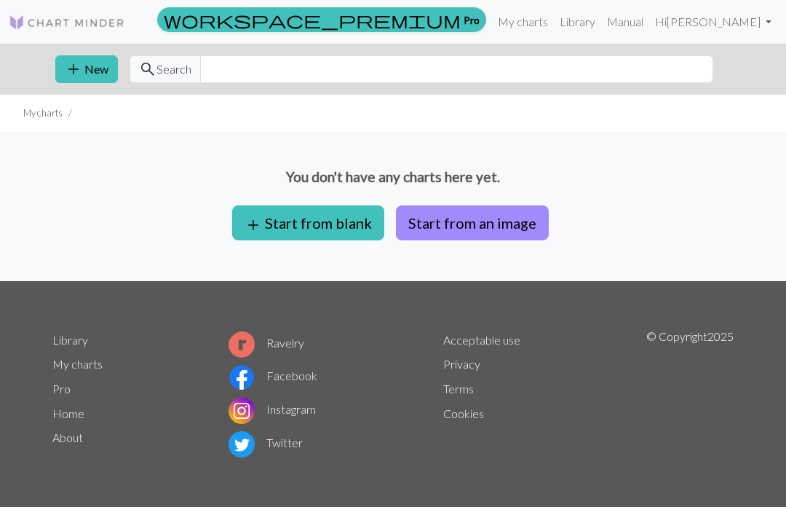 This screenshot has width=786, height=515. I want to click on a: Start from an image, so click(472, 221).